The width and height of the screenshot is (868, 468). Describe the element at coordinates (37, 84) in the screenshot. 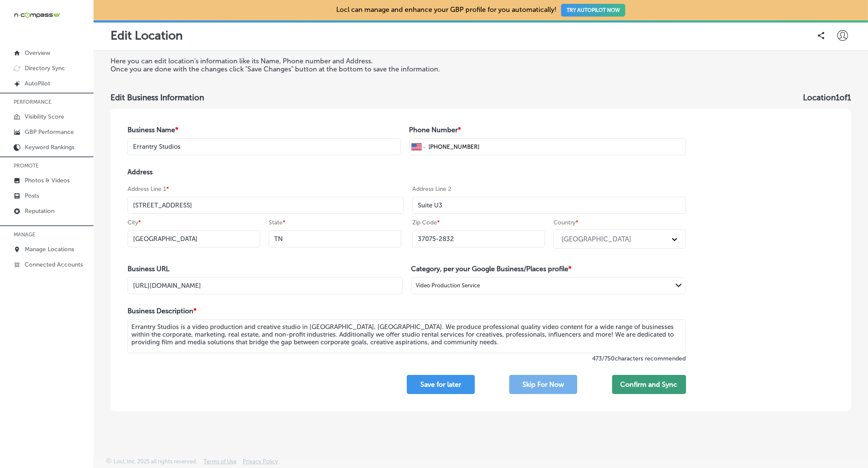

I see `p: AutoPilot` at that location.